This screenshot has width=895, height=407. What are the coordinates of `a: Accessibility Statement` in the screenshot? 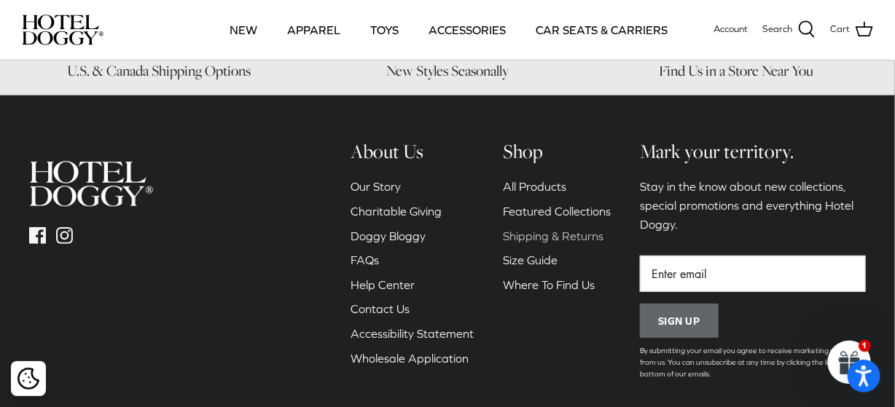 It's located at (412, 334).